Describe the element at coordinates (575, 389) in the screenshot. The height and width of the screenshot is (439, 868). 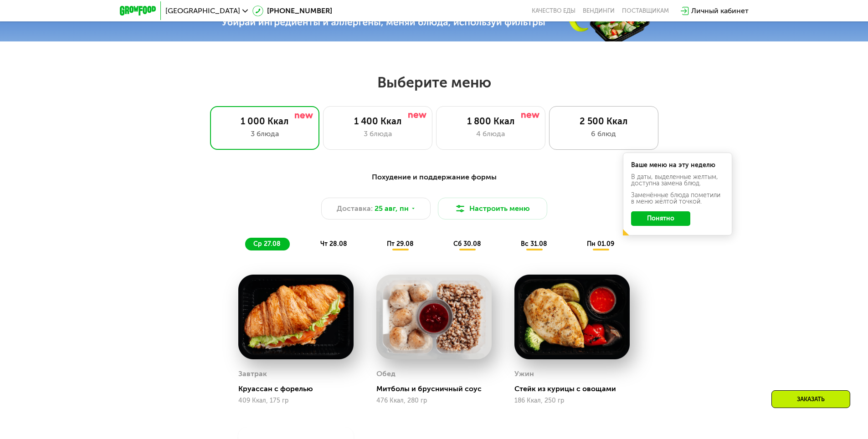
I see `div: Стейк из курицы с овощами` at that location.